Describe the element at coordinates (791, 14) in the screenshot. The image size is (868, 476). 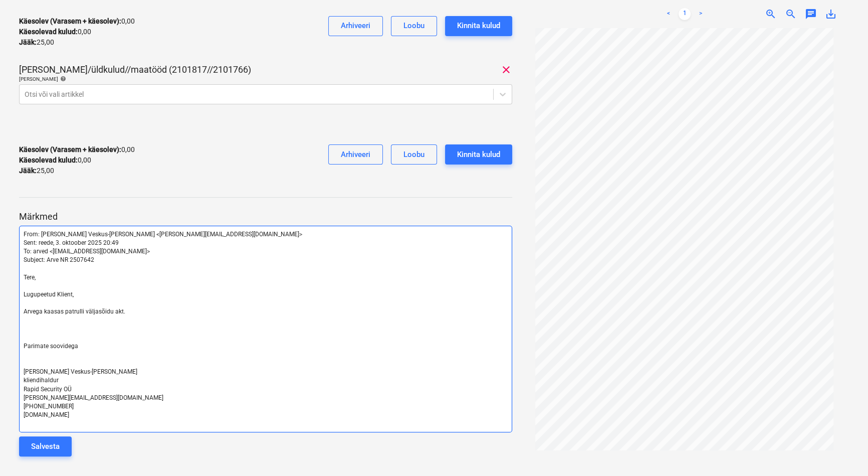
I see `span: zoom_out` at that location.